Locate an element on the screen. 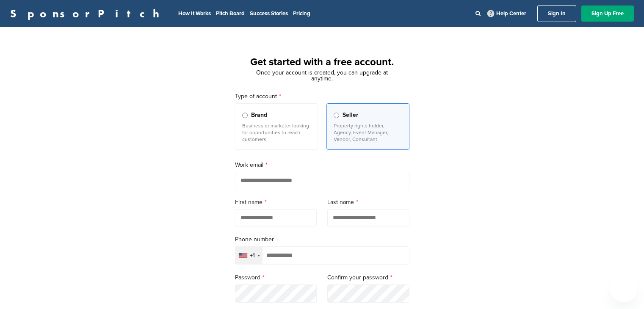 The height and width of the screenshot is (309, 644). a: Help Center is located at coordinates (507, 14).